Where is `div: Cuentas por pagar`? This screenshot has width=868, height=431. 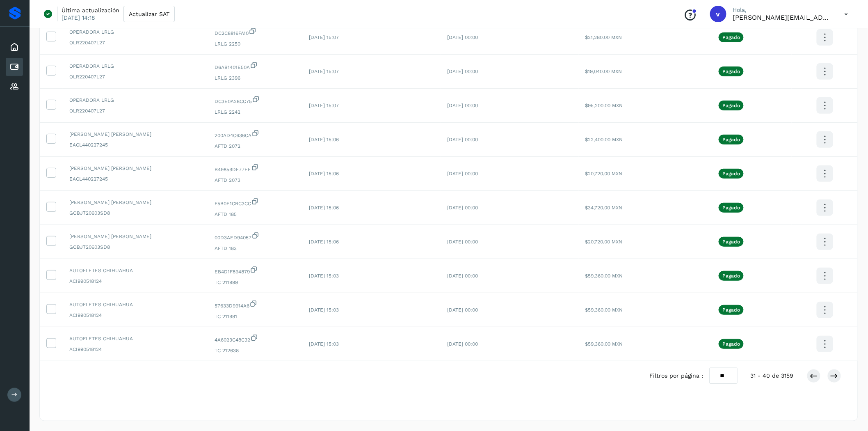
div: Cuentas por pagar is located at coordinates (15, 67).